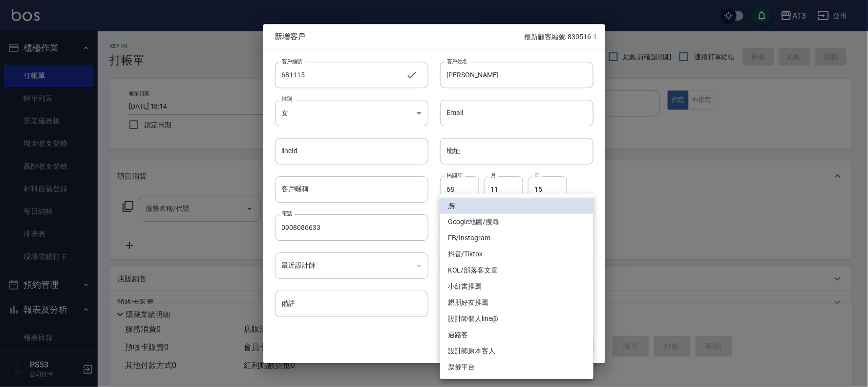 This screenshot has width=868, height=387. What do you see at coordinates (517, 367) in the screenshot?
I see `li: 票券平台` at bounding box center [517, 367].